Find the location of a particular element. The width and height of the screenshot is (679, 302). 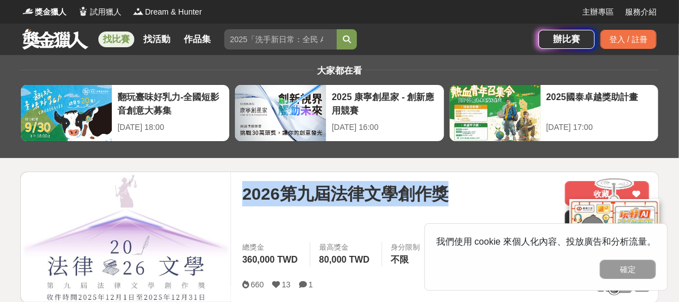

span: Dream & Hunter is located at coordinates (173, 12).